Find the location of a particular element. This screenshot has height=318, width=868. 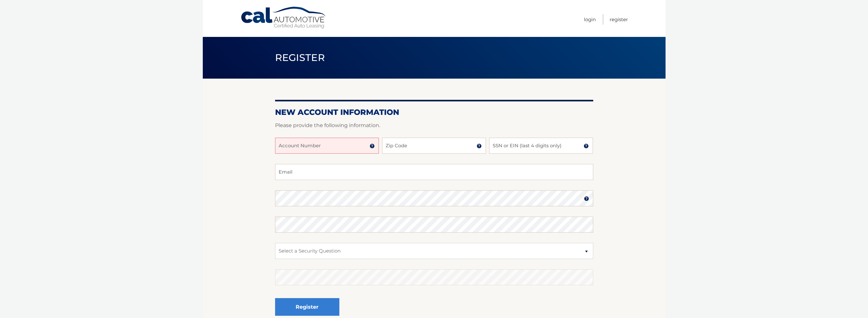

input: Zip Code is located at coordinates (434, 146).